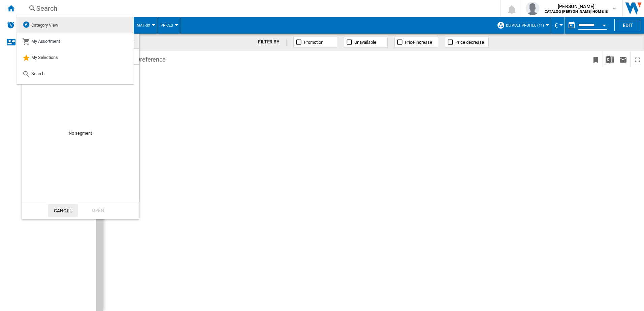 This screenshot has height=311, width=644. I want to click on span: Category View, so click(45, 25).